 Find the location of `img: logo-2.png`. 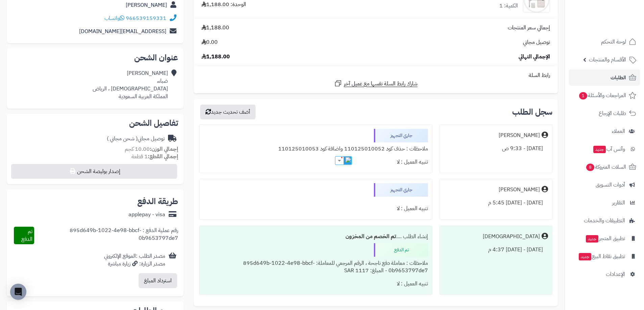

img: logo-2.png is located at coordinates (618, 12).